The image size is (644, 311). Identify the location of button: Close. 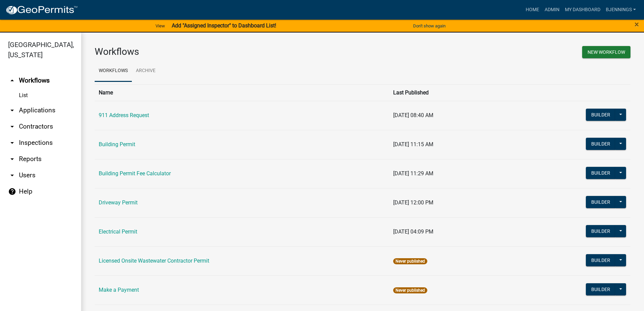
(637, 24).